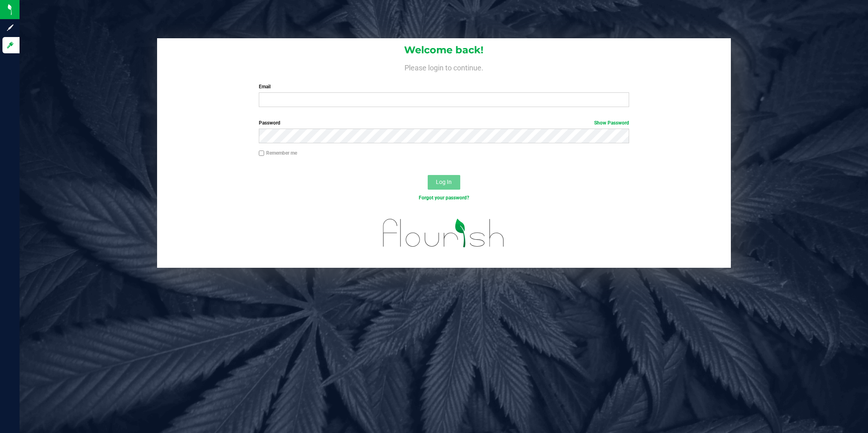 Image resolution: width=868 pixels, height=433 pixels. Describe the element at coordinates (444, 198) in the screenshot. I see `a: Forgot your password?` at that location.